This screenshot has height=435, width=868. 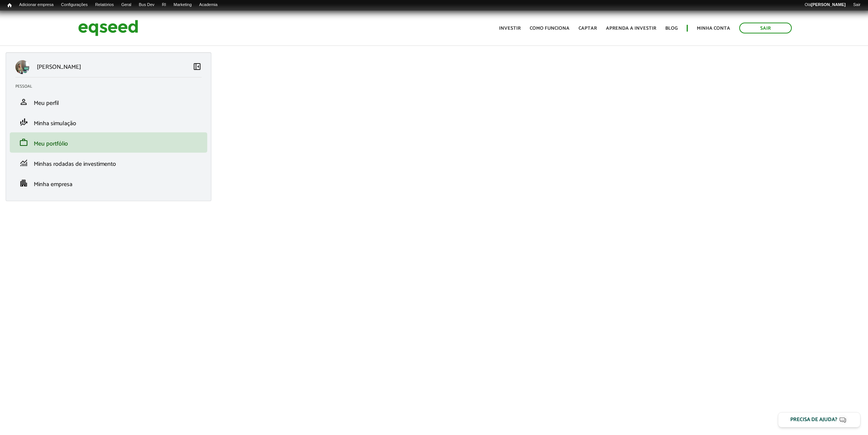 I want to click on a: Como funciona, so click(x=550, y=28).